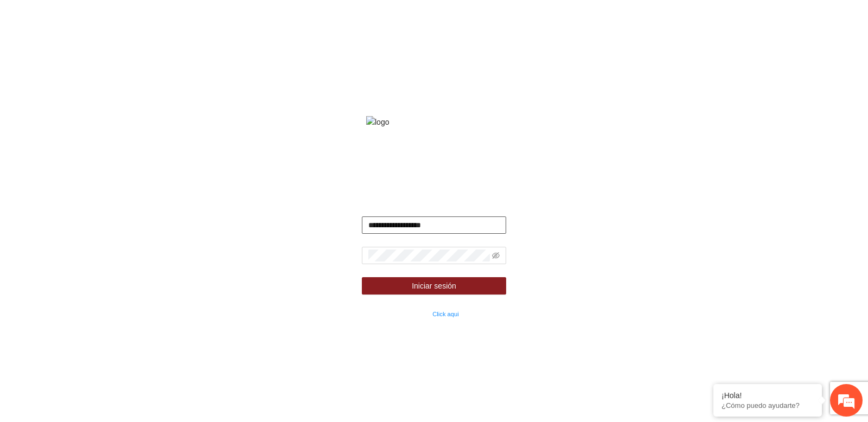 This screenshot has height=422, width=868. What do you see at coordinates (434, 286) in the screenshot?
I see `button: Iniciar sesión` at bounding box center [434, 286].